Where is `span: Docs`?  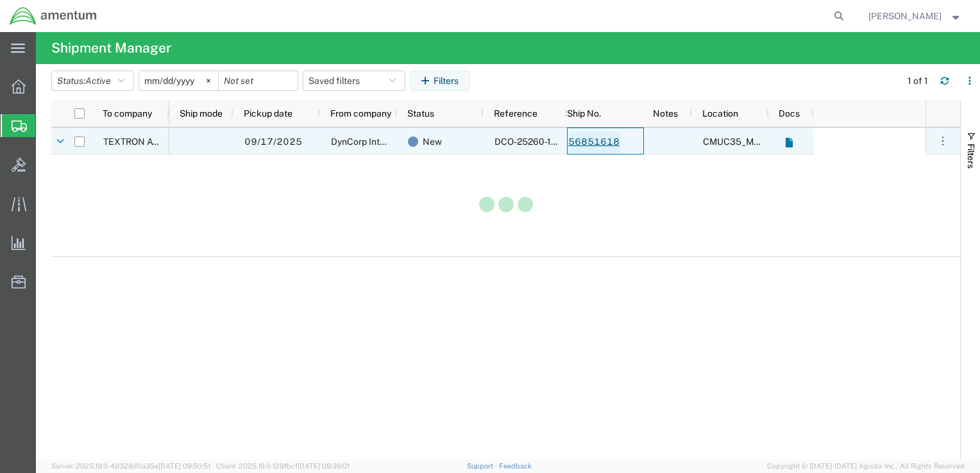 span: Docs is located at coordinates (789, 113).